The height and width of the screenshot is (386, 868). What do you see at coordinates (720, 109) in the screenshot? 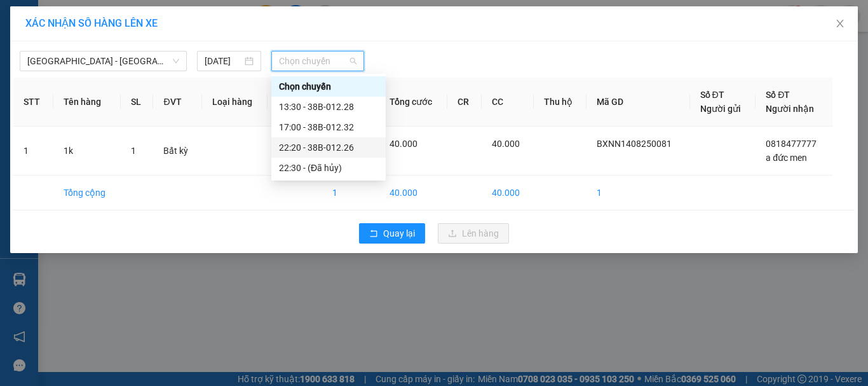
I see `span: Người gửi` at bounding box center [720, 109].